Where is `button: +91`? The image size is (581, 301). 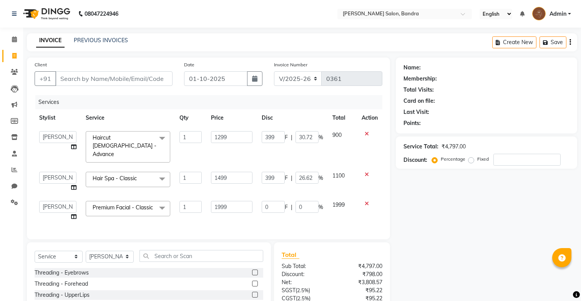 button: +91 is located at coordinates (45, 79).